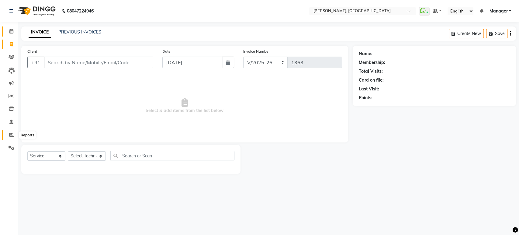 This screenshot has height=235, width=519. I want to click on span: Manager, so click(498, 11).